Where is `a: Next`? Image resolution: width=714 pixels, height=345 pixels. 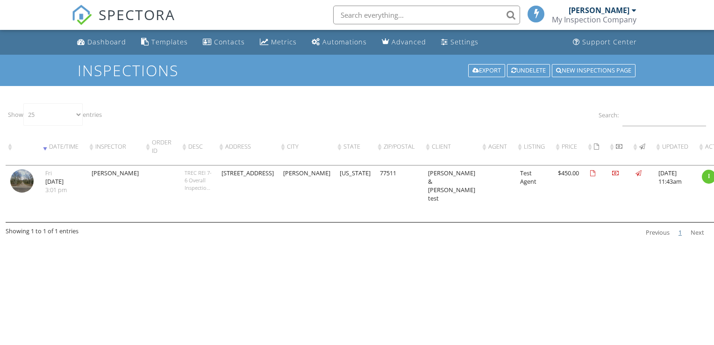
a: Next is located at coordinates (697, 233).